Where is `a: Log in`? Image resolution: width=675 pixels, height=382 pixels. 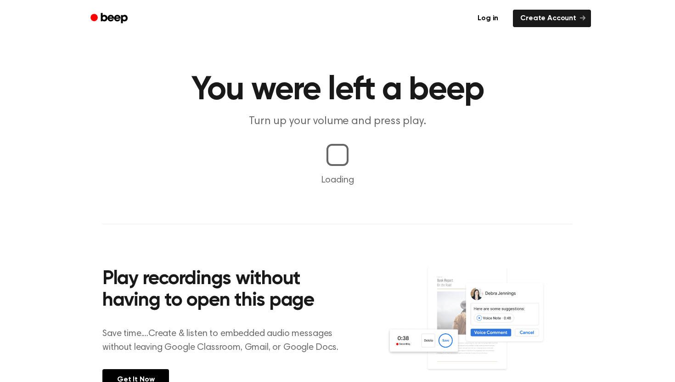 a: Log in is located at coordinates (488, 18).